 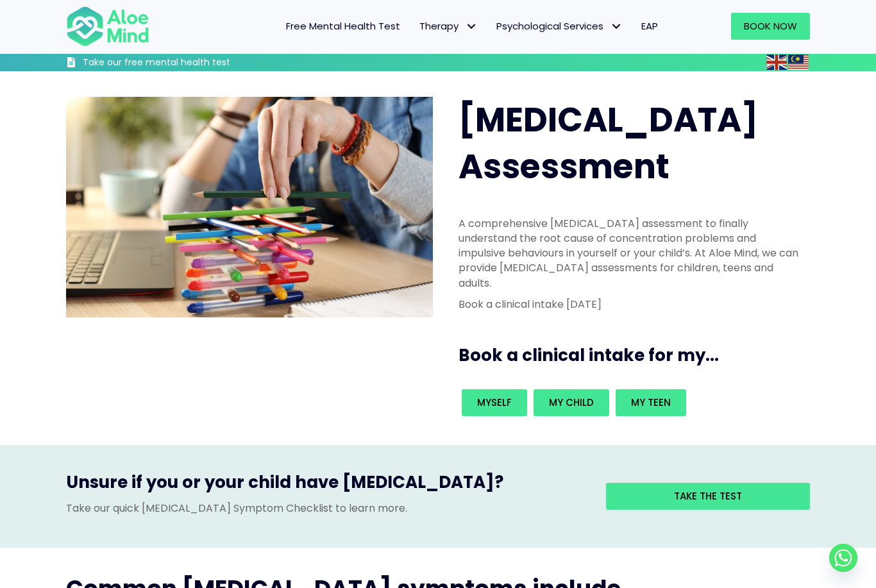 I want to click on a: Book Now, so click(x=771, y=26).